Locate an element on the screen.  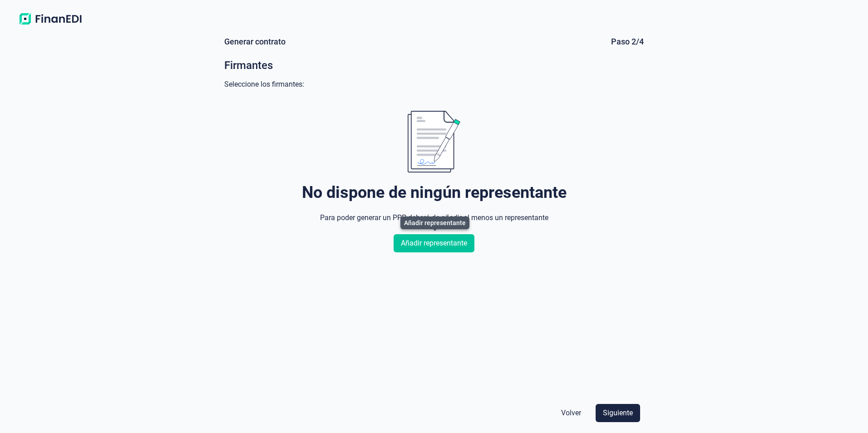
span: Volver is located at coordinates (571, 413).